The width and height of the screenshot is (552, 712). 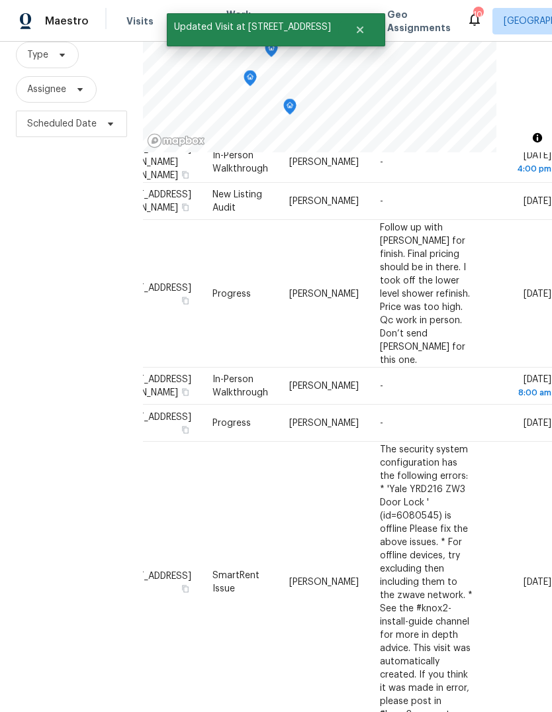 What do you see at coordinates (176, 140) in the screenshot?
I see `a: Mapbox homepage` at bounding box center [176, 140].